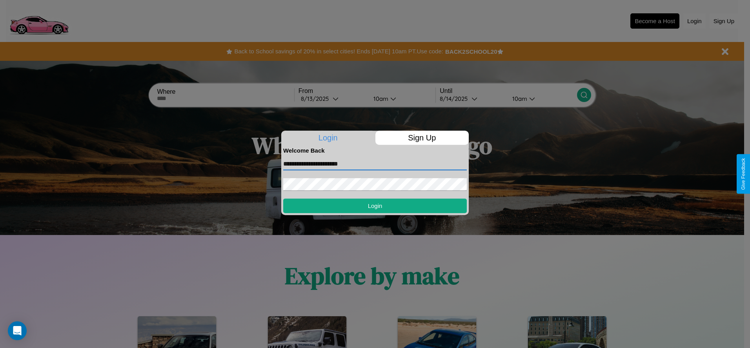  Describe the element at coordinates (375, 150) in the screenshot. I see `h4: Welcome Back` at that location.